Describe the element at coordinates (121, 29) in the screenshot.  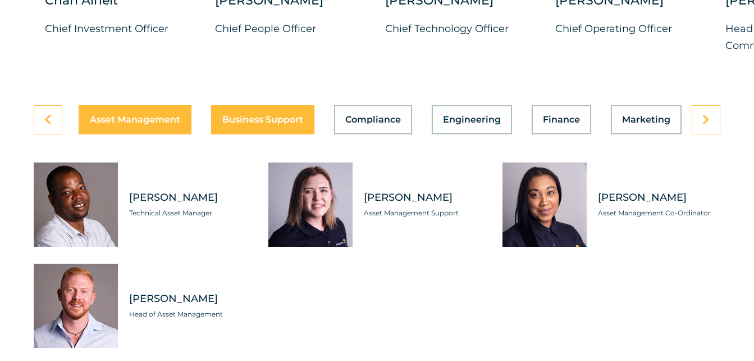
I see `p: Chief Investment Officer` at that location.